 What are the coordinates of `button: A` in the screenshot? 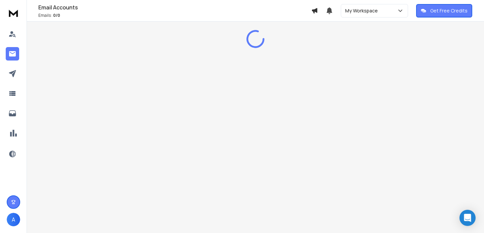 It's located at (13, 220).